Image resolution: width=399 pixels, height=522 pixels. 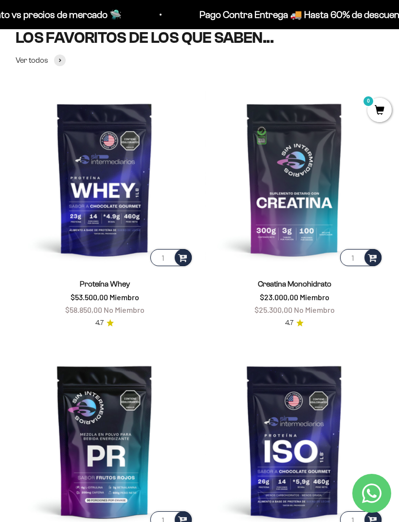 I want to click on img: Proteína Whey, so click(x=105, y=179).